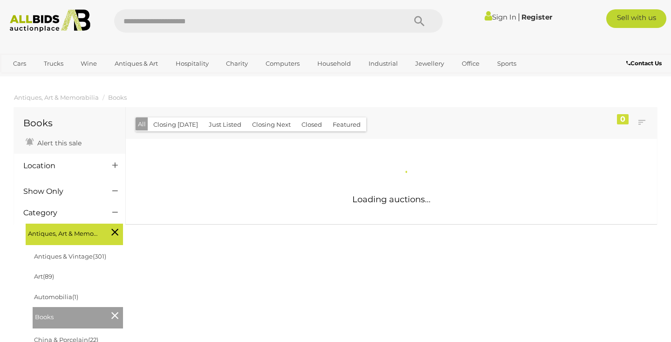  What do you see at coordinates (88, 63) in the screenshot?
I see `a: Wine` at bounding box center [88, 63].